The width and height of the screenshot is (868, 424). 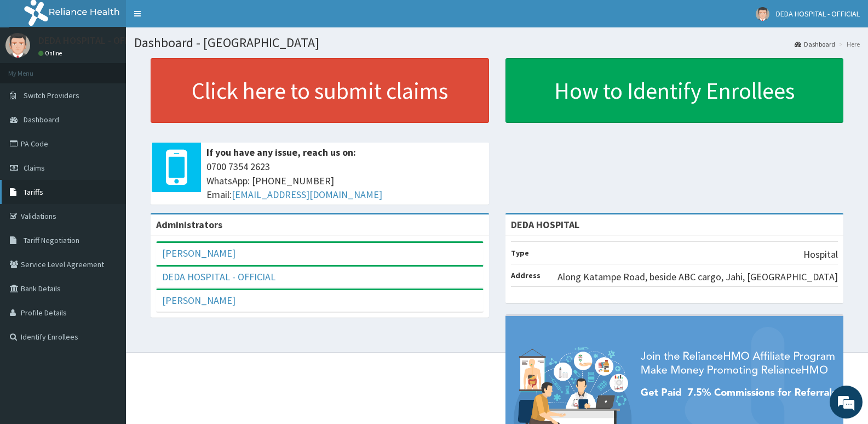 I want to click on b: Administrators, so click(x=189, y=224).